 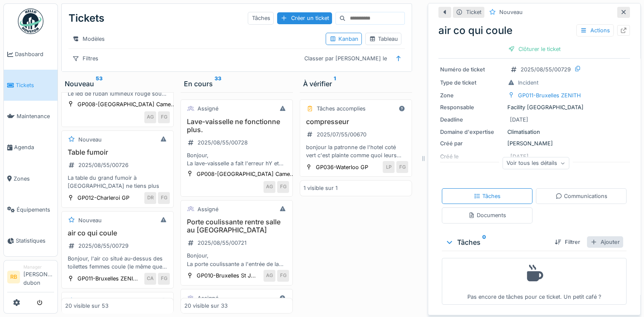 I want to click on div: 2025/08/55/00728, so click(x=222, y=142).